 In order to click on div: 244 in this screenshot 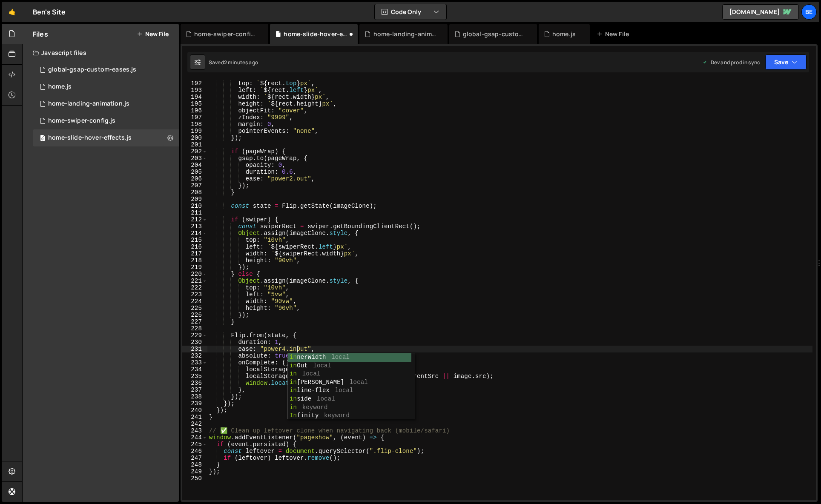, I will do `click(195, 438)`.